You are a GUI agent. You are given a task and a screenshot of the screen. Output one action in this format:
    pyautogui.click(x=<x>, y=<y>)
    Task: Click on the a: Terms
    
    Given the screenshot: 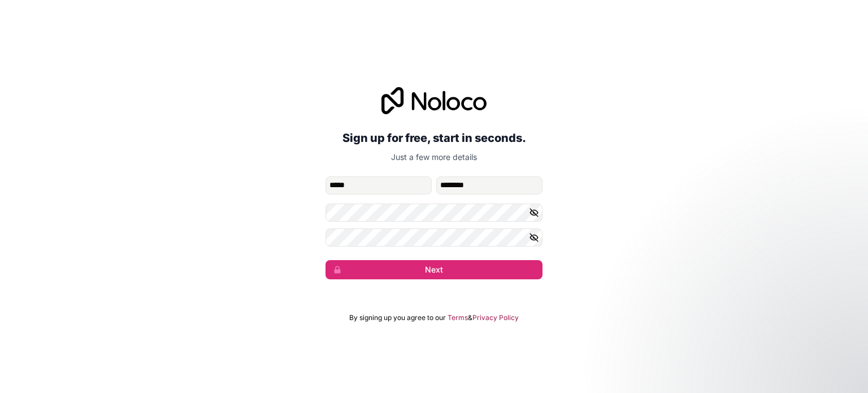 What is the action you would take?
    pyautogui.click(x=458, y=318)
    